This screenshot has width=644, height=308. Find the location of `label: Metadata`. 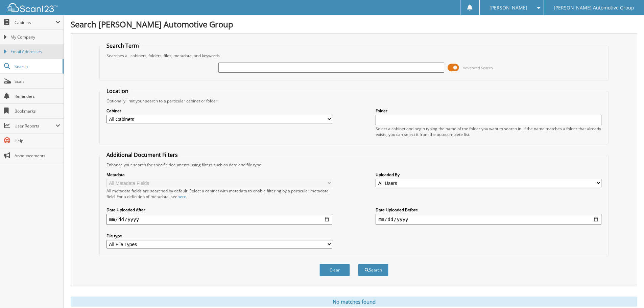

label: Metadata is located at coordinates (219, 174).